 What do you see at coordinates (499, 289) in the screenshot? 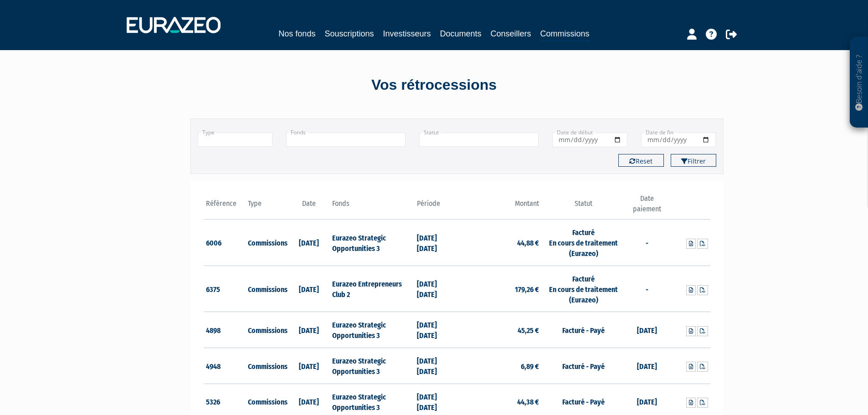
I see `td: 179,26 €` at bounding box center [499, 289].